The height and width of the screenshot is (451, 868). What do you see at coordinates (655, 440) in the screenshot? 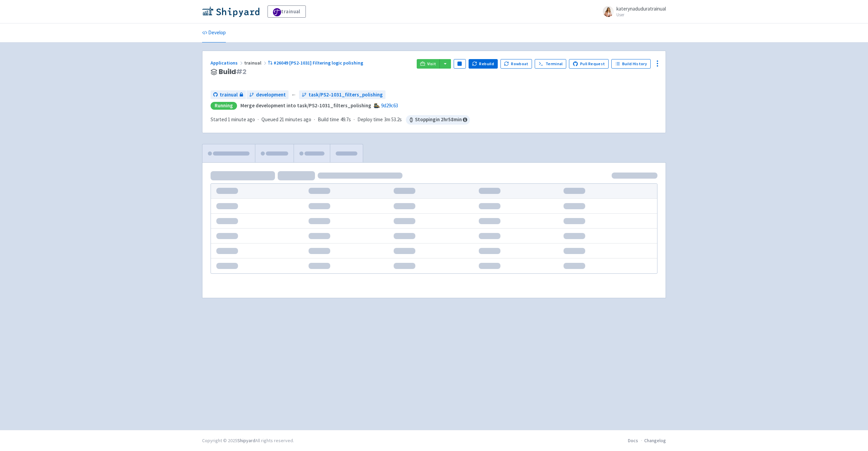
I see `a: Changelog` at bounding box center [655, 440].